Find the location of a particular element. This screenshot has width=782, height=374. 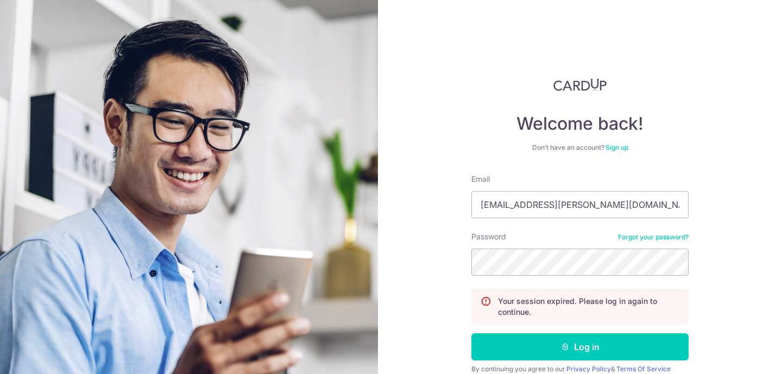

a: Privacy Policy is located at coordinates (589, 369).